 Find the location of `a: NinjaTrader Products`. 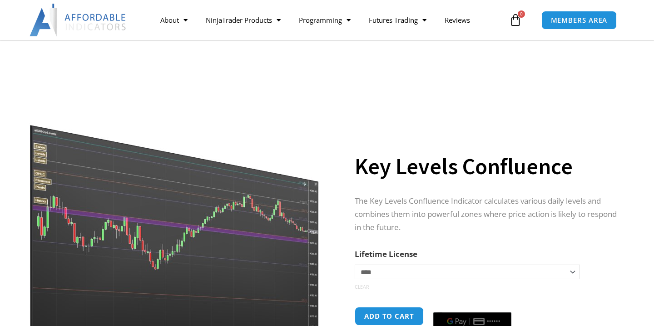

a: NinjaTrader Products is located at coordinates (243, 20).